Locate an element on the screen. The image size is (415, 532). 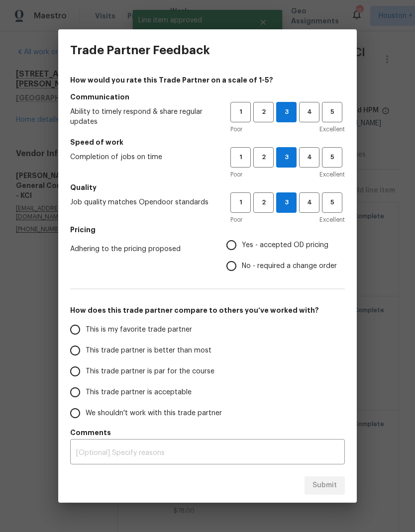
div: How does this trade partner compare to others you’ve worked with? is located at coordinates (208, 372).